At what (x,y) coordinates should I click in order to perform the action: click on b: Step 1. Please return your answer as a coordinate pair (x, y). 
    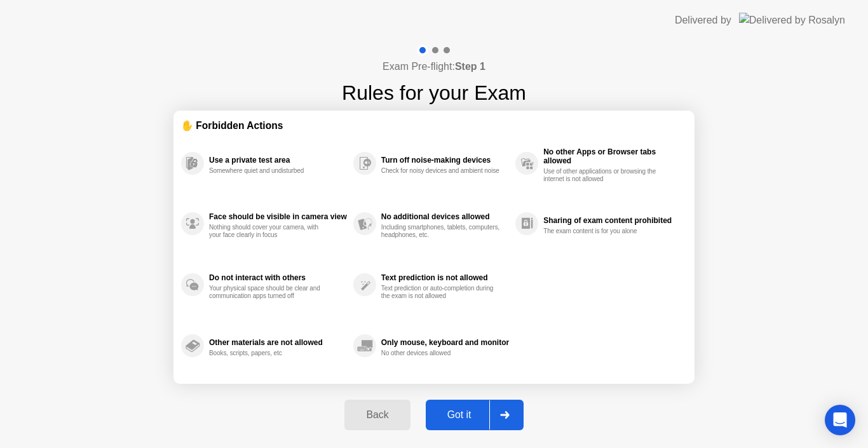
    Looking at the image, I should click on (470, 66).